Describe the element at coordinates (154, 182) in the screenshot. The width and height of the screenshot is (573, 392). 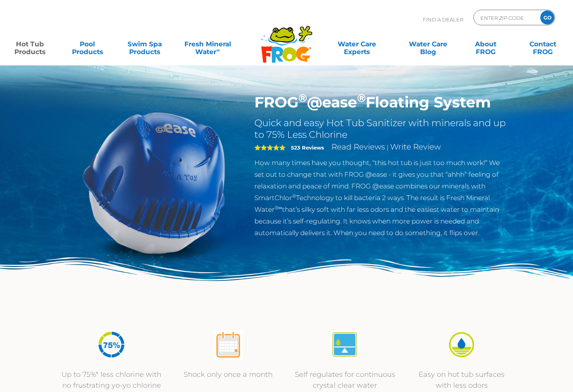
I see `img: hot-tub-product-atease-system.png` at that location.